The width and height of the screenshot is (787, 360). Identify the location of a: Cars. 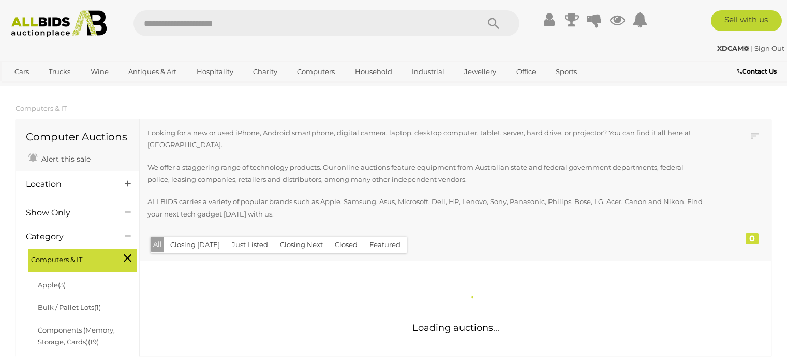
(22, 71).